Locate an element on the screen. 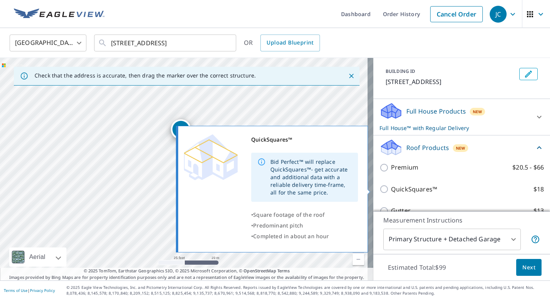 The width and height of the screenshot is (550, 300). button: Edit building 1 is located at coordinates (528, 74).